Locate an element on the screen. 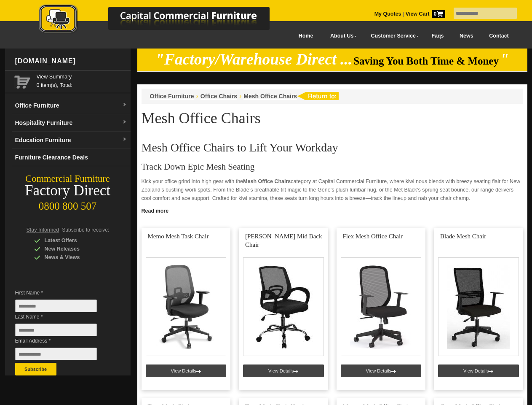  img: return to is located at coordinates (318, 96).